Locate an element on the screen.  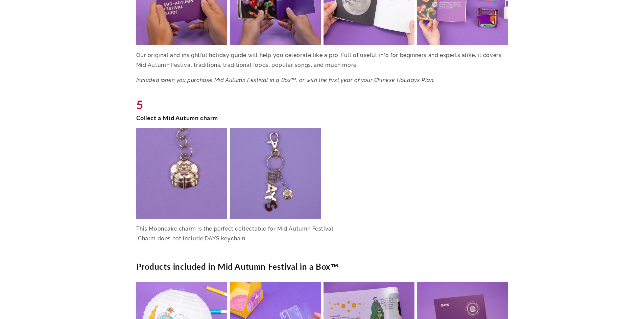
h3: 5 is located at coordinates (322, 105).